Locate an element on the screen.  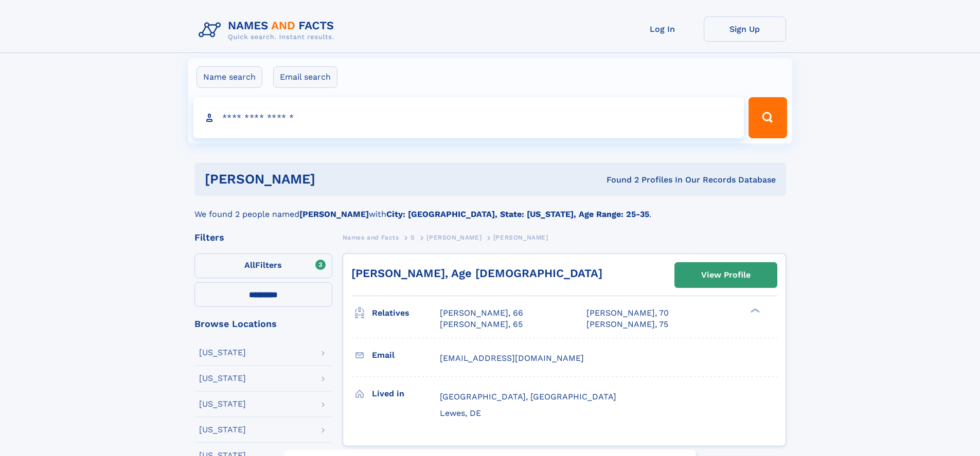
a: View Profile is located at coordinates (726, 275).